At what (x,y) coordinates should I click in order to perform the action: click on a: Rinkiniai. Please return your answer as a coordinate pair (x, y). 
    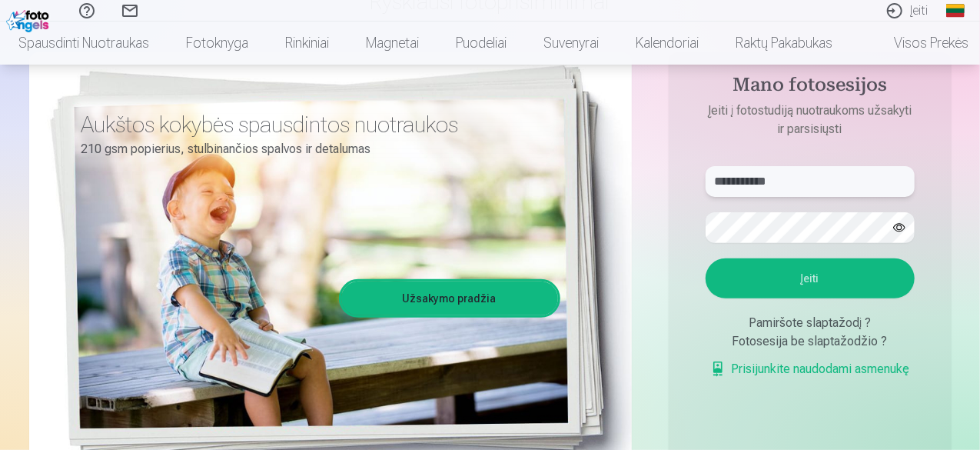
    Looking at the image, I should click on (306, 43).